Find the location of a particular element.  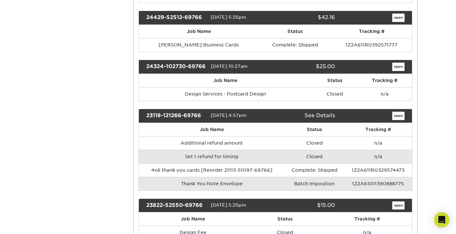

td: Set 1 refund for timing is located at coordinates (212, 157).